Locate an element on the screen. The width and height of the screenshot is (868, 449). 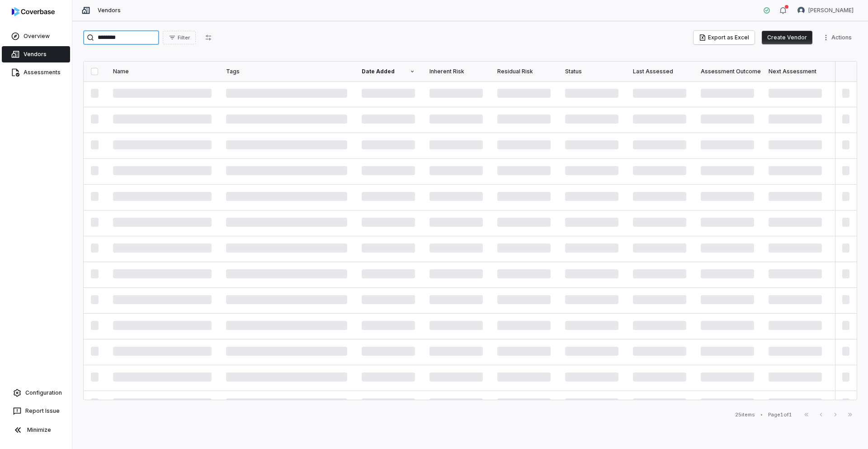
div: Residual Risk is located at coordinates (524, 72).